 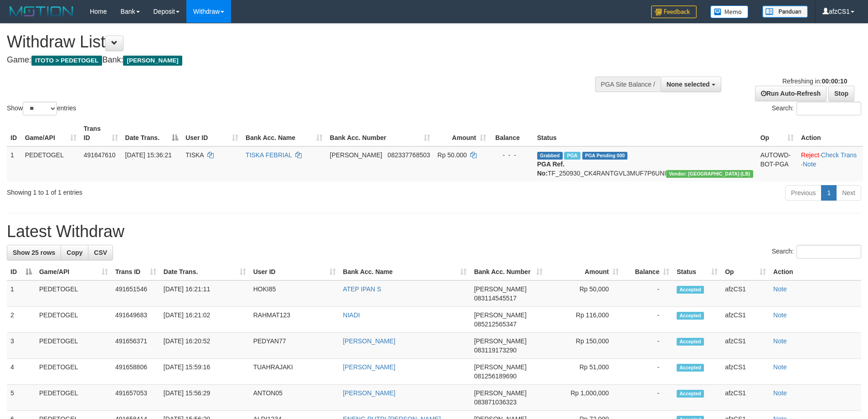 I want to click on td: 3, so click(x=21, y=346).